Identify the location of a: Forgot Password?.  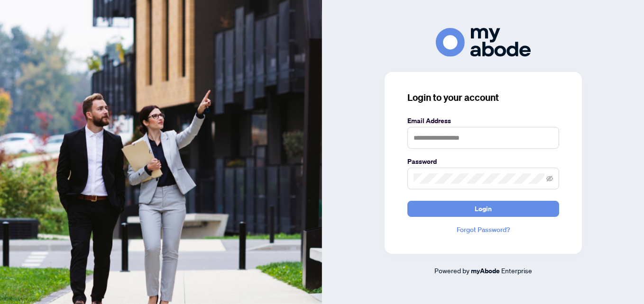
(483, 230).